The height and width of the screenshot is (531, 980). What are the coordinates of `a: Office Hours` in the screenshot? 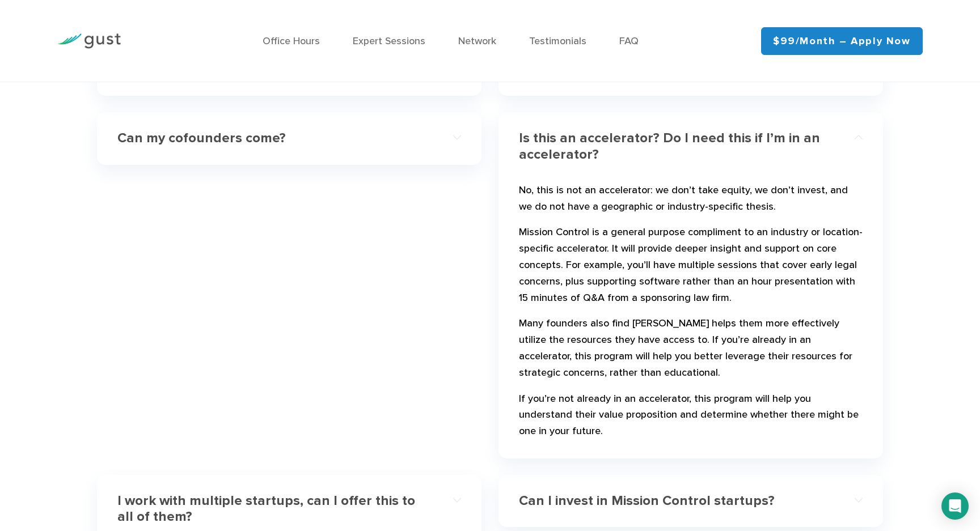 It's located at (291, 41).